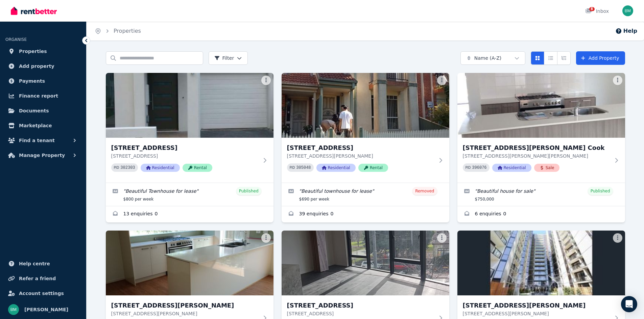 Image resolution: width=644 pixels, height=319 pixels. I want to click on img: RentBetter, so click(34, 11).